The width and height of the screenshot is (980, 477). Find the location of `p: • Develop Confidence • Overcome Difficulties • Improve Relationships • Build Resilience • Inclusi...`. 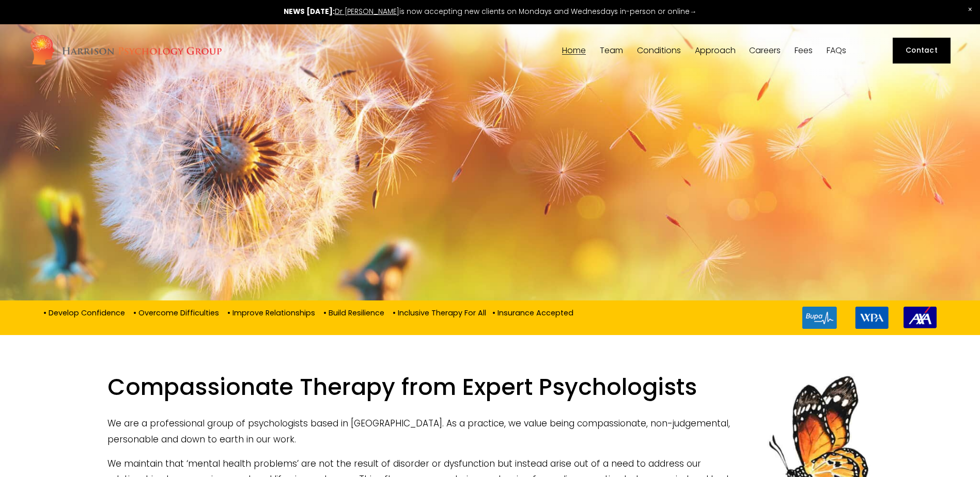

p: • Develop Confidence • Overcome Difficulties • Improve Relationships • Build Resilience • Inclusi... is located at coordinates (308, 313).